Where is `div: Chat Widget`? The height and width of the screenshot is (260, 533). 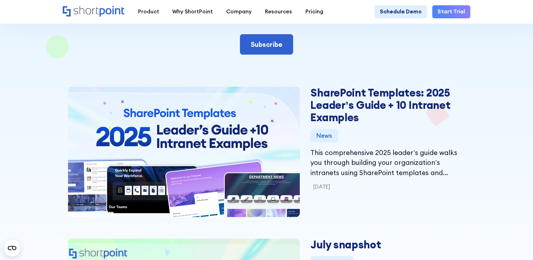 div: Chat Widget is located at coordinates (470, 219).